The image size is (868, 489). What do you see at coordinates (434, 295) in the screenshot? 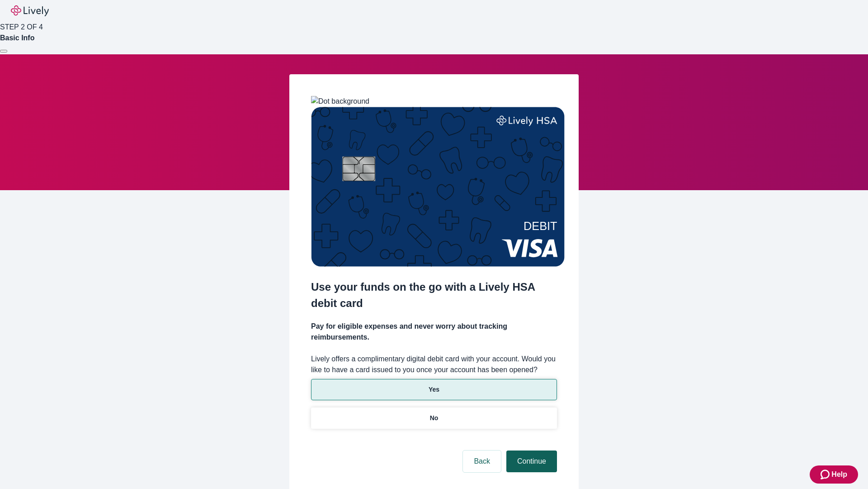
I see `h2: Use your funds on the go with a Lively HSA debit card` at bounding box center [434, 295].